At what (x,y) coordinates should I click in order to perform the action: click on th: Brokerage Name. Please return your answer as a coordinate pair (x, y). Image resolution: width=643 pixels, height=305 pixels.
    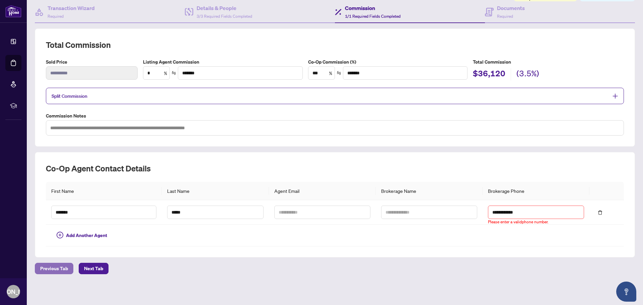
    Looking at the image, I should click on (429, 191).